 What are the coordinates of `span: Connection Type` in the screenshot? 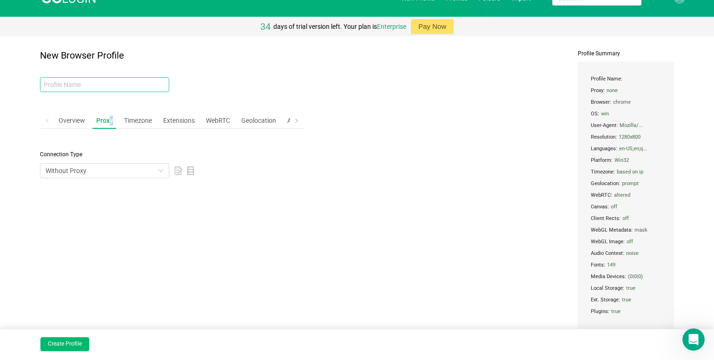 It's located at (172, 154).